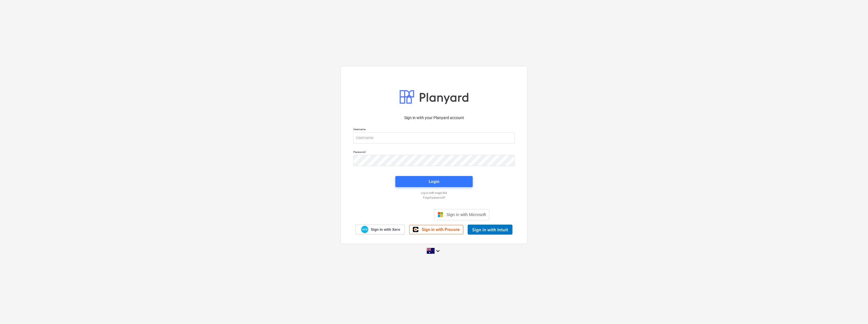 The height and width of the screenshot is (324, 868). What do you see at coordinates (364, 230) in the screenshot?
I see `img: Xero logo` at bounding box center [364, 230].